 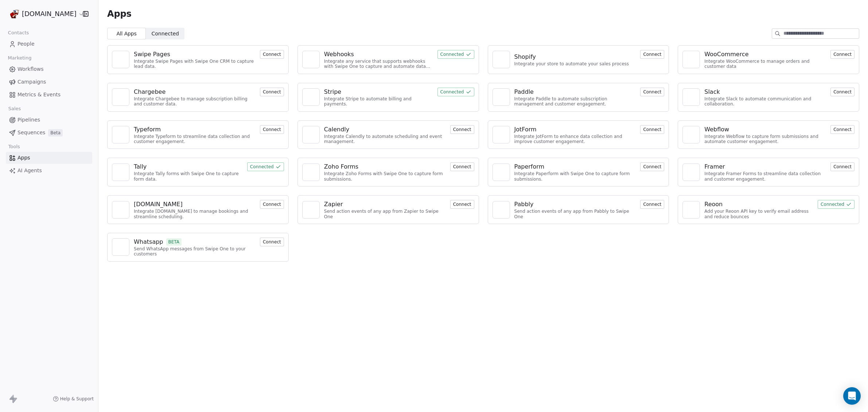 I want to click on div: Send action events of any app from Zapier to Swipe One, so click(x=385, y=214).